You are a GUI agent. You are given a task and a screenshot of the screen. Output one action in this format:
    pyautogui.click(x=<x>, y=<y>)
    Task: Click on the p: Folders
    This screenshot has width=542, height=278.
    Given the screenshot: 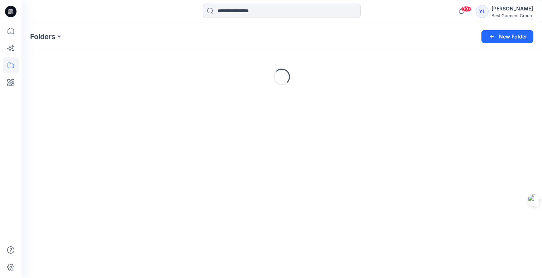 What is the action you would take?
    pyautogui.click(x=43, y=37)
    